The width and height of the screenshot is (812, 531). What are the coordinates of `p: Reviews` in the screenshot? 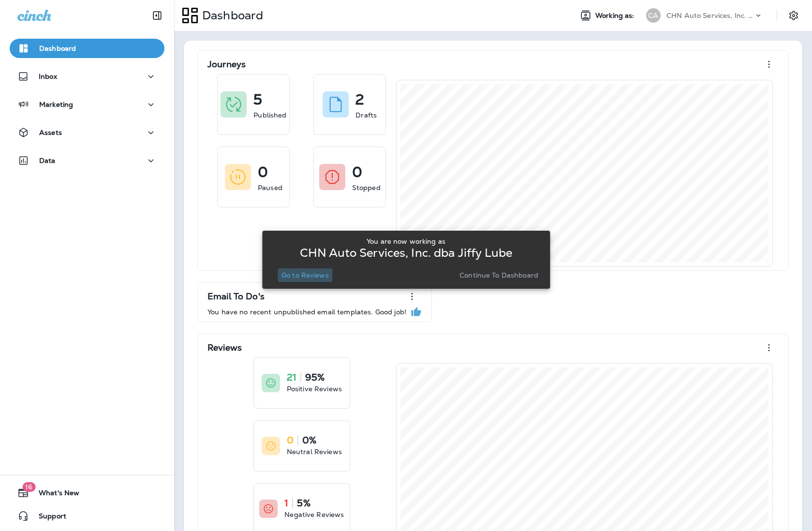 It's located at (225, 348).